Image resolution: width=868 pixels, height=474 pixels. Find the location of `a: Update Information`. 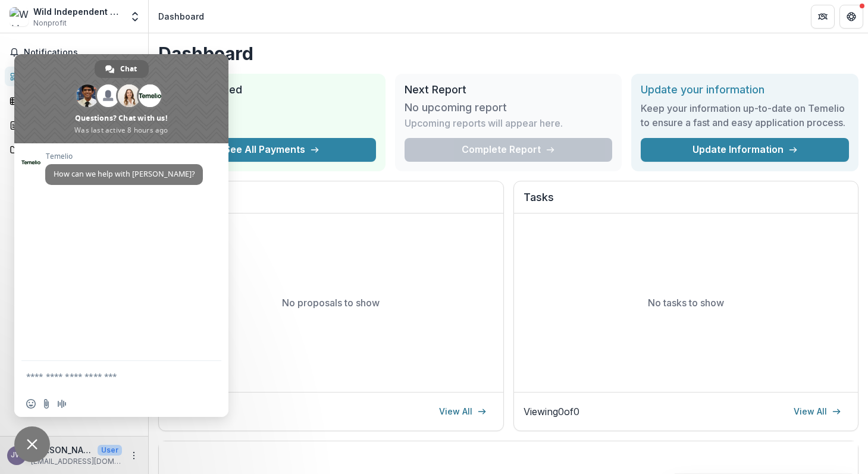

a: Update Information is located at coordinates (745, 150).